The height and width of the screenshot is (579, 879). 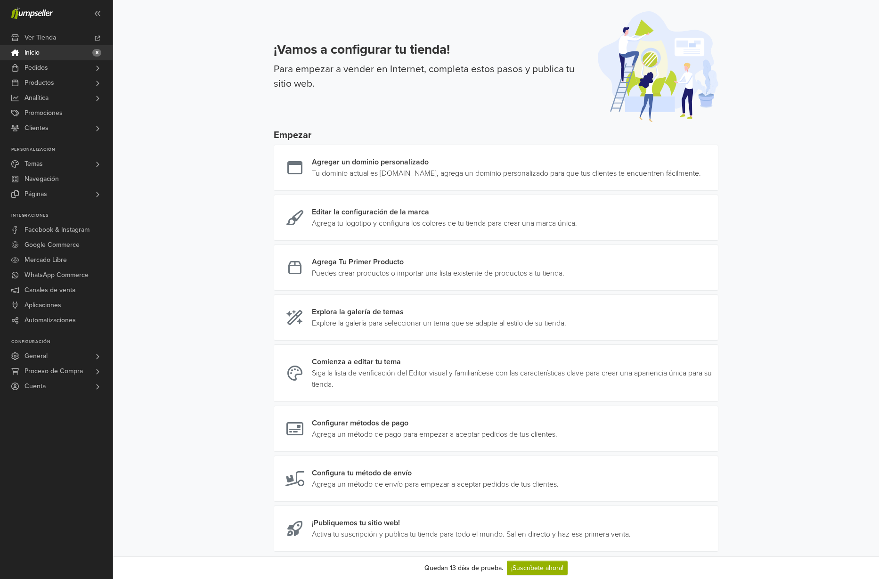 What do you see at coordinates (97, 53) in the screenshot?
I see `span: 8` at bounding box center [97, 53].